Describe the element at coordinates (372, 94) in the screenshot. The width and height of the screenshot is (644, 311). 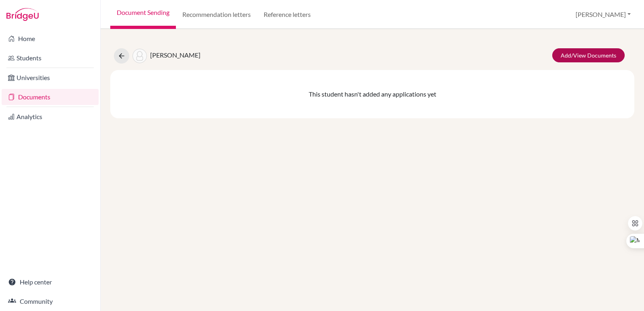
I see `div: This student hasn't added any applications yet` at that location.